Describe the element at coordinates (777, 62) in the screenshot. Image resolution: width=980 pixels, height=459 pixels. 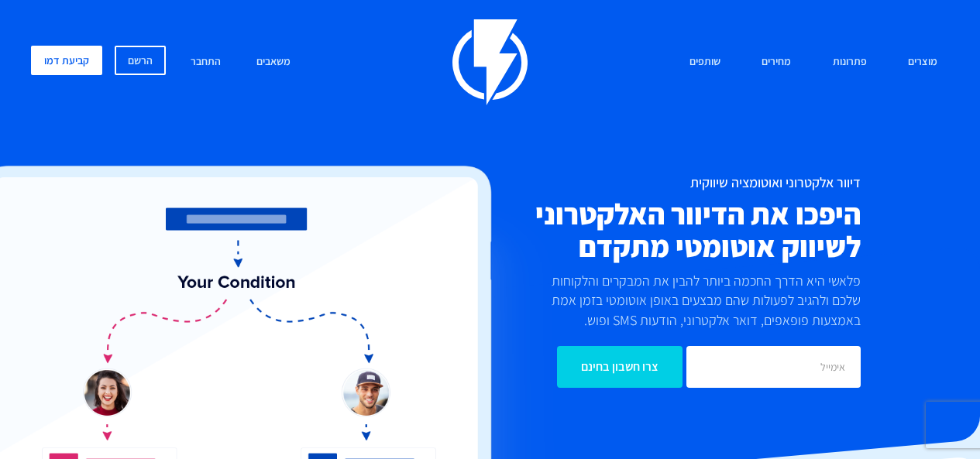
I see `a: מחירים` at that location.